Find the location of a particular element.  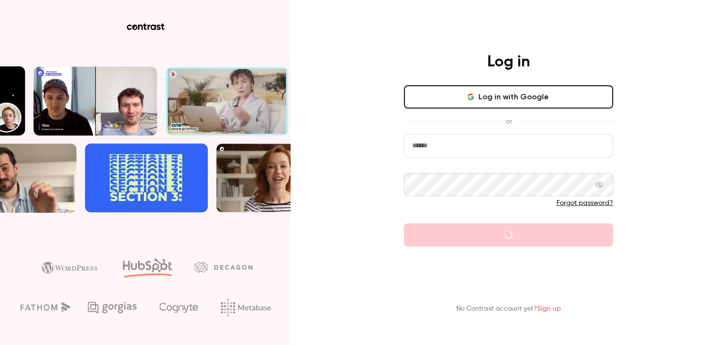

h4: Log in is located at coordinates (509, 62).